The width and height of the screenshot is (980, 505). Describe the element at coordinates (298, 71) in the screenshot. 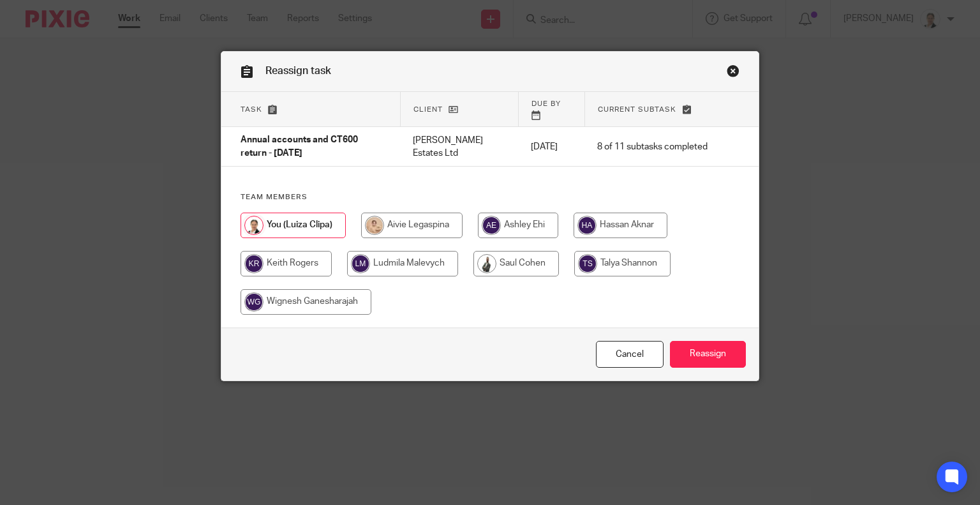

I see `span: Reassign task` at that location.